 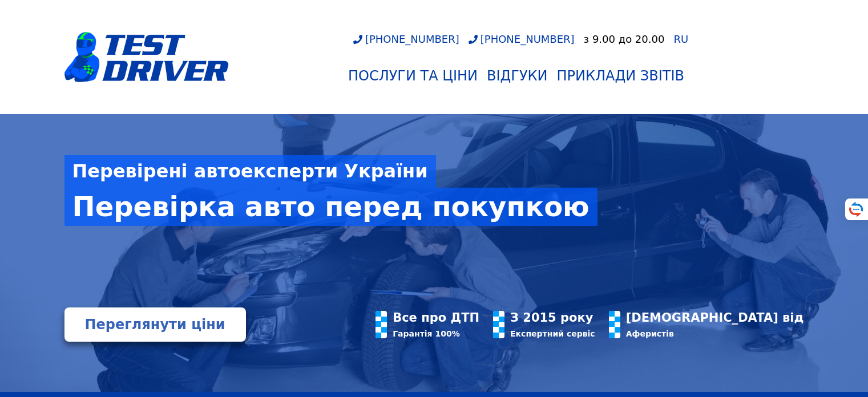 I want to click on div: з 9.00 до 20.00, so click(x=624, y=39).